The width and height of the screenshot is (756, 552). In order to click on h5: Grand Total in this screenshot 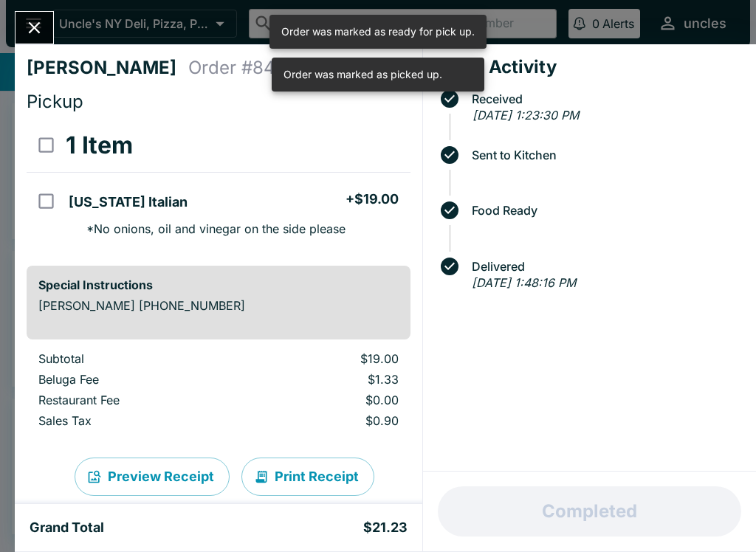, I will do `click(67, 528)`.